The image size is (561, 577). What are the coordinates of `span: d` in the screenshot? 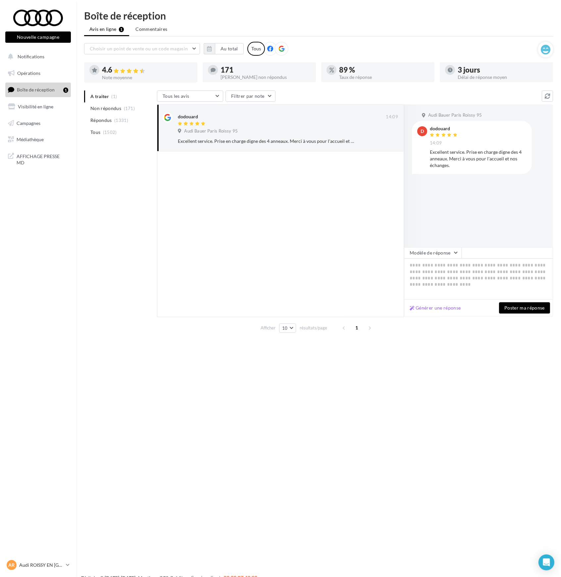 It's located at (423, 131).